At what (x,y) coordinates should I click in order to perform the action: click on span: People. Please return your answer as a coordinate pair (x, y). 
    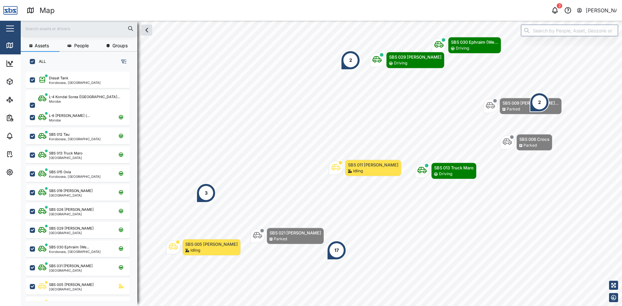
    Looking at the image, I should click on (81, 46).